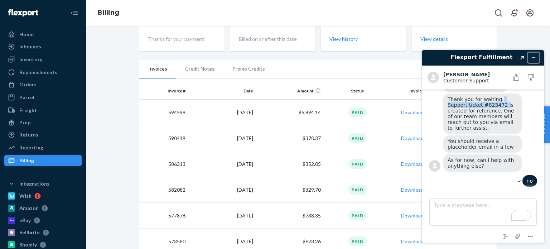  What do you see at coordinates (164, 216) in the screenshot?
I see `td: 577876` at bounding box center [164, 216].